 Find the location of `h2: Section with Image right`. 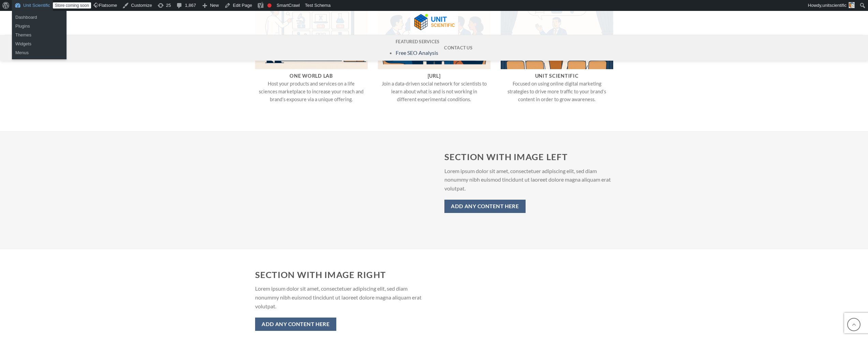

h2: Section with Image right is located at coordinates (339, 275).